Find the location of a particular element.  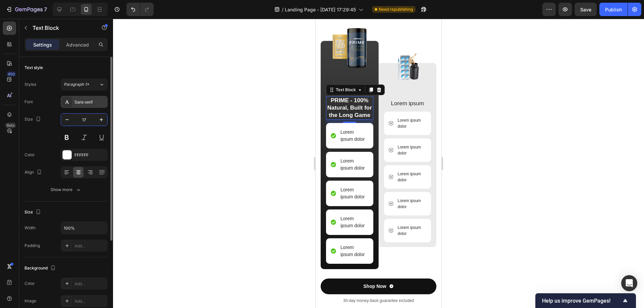

div: Styles is located at coordinates (30, 85).